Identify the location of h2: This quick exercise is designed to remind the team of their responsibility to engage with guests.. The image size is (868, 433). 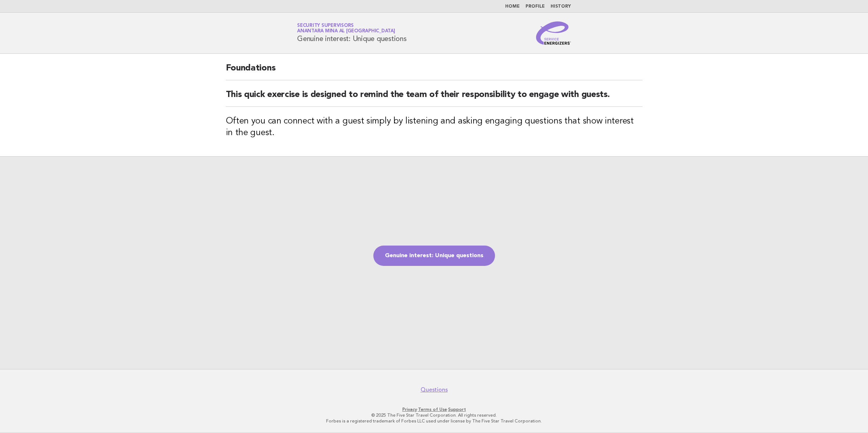
(434, 98).